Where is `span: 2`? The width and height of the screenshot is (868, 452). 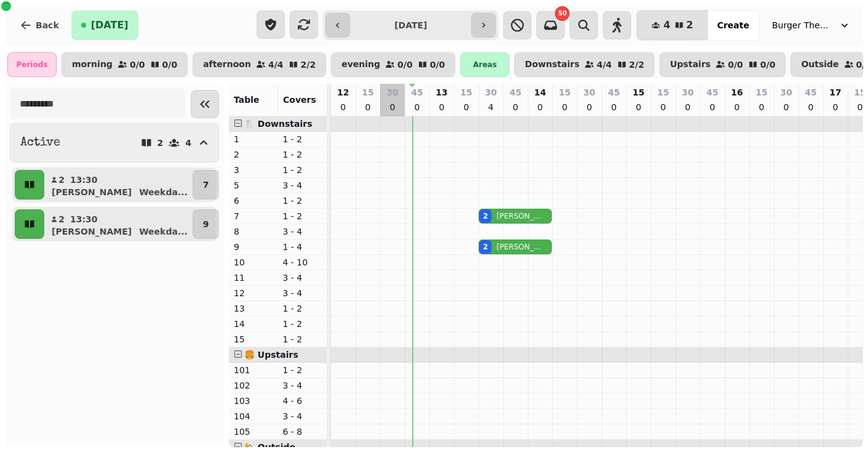
span: 2 is located at coordinates (690, 26).